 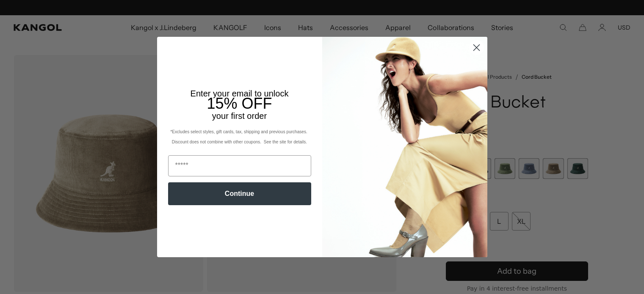 I want to click on span: 15% OFF, so click(x=239, y=103).